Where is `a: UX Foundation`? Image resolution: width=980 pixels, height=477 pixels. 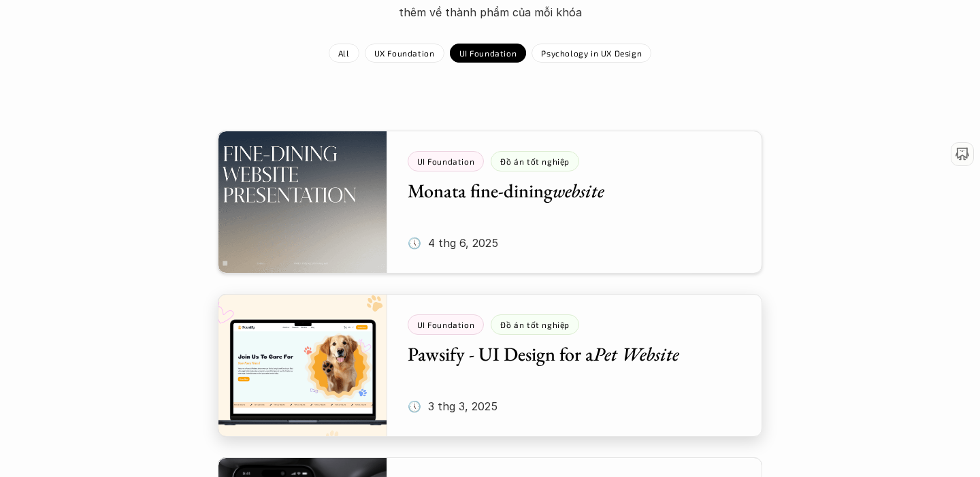
a: UX Foundation is located at coordinates (405, 53).